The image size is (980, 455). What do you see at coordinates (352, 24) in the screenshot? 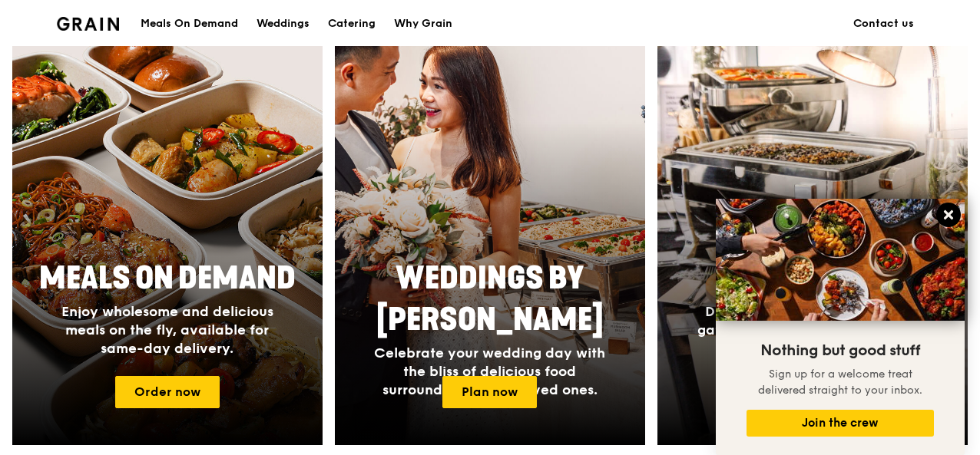
I see `div: Catering` at bounding box center [352, 24].